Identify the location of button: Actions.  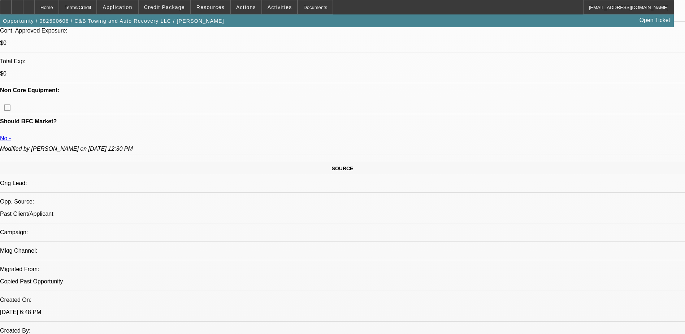
(246, 7).